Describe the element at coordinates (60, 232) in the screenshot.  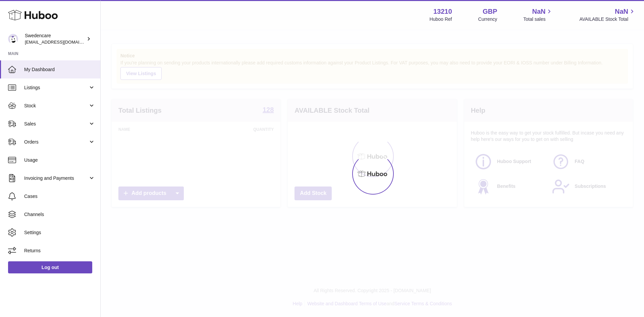
I see `span: Settings` at that location.